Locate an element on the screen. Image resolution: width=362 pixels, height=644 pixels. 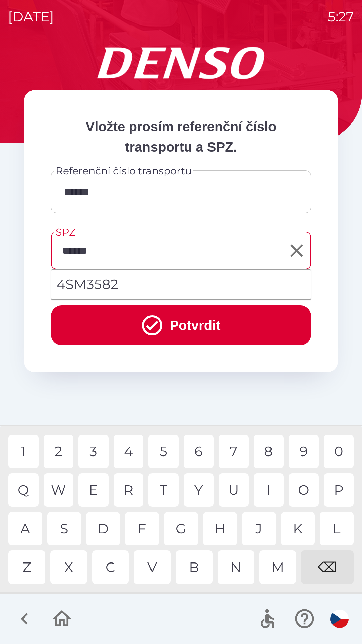
label: SPZ is located at coordinates (65, 232).